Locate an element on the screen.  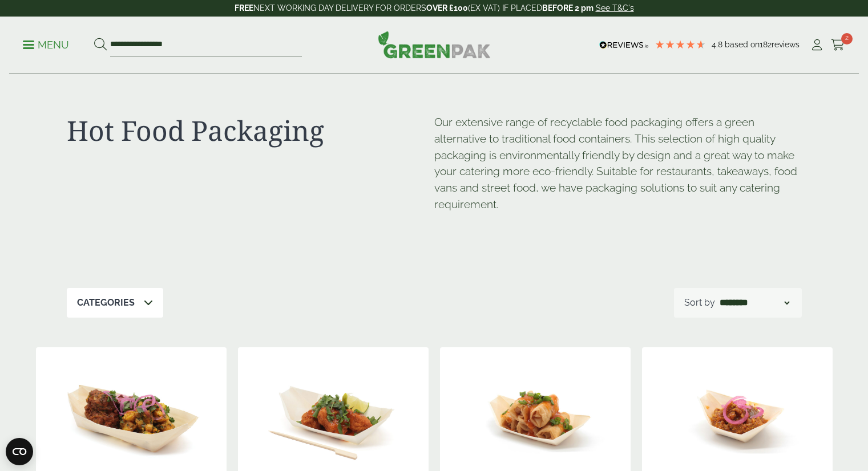
strong: FREE is located at coordinates (243, 8).